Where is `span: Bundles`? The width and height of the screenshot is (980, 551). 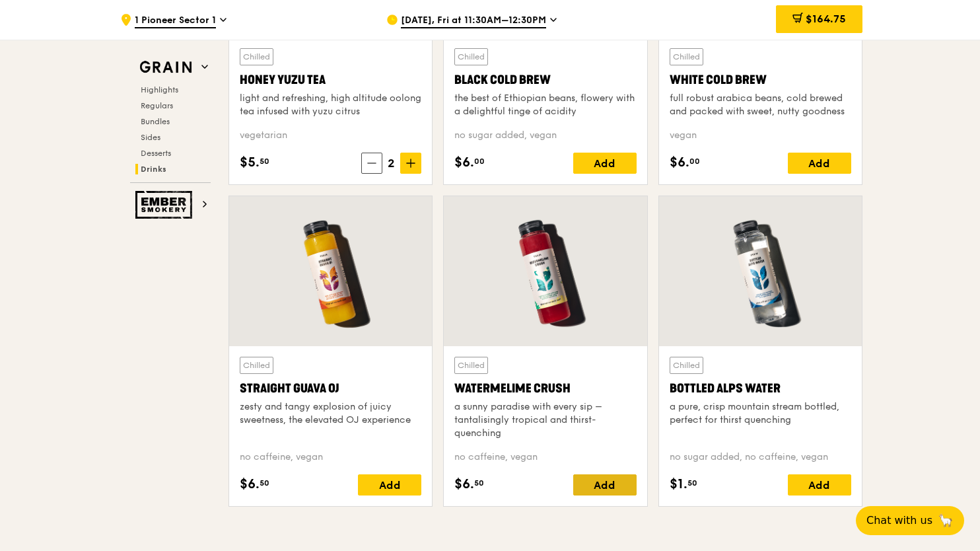
span: Bundles is located at coordinates (155, 121).